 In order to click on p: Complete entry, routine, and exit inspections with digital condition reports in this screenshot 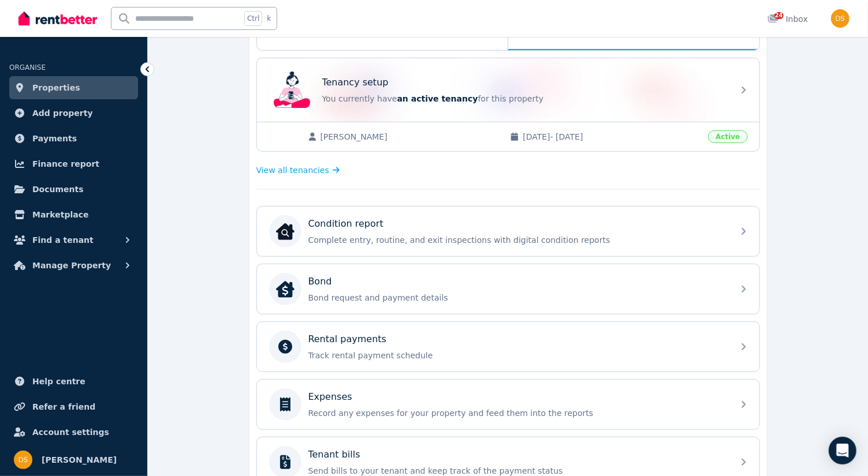, I will do `click(517, 240)`.